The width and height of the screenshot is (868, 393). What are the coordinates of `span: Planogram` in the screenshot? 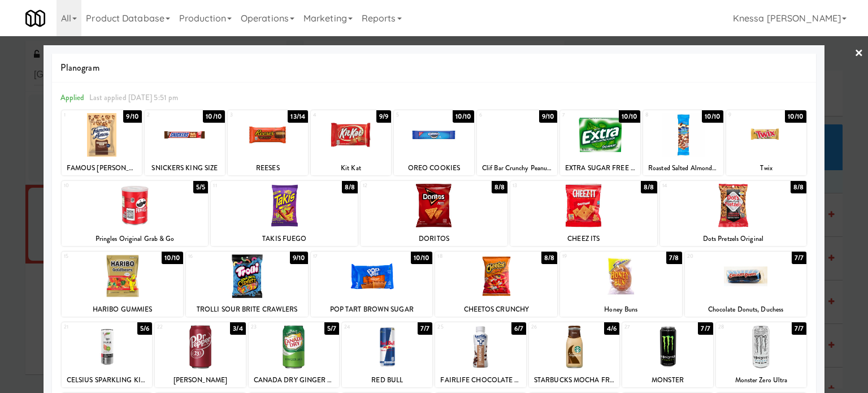 It's located at (434, 68).